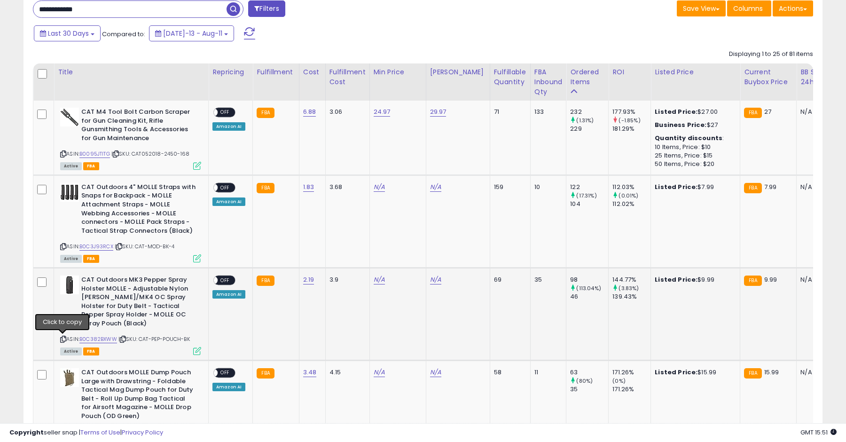 The width and height of the screenshot is (846, 442). I want to click on button: Save View, so click(702, 8).